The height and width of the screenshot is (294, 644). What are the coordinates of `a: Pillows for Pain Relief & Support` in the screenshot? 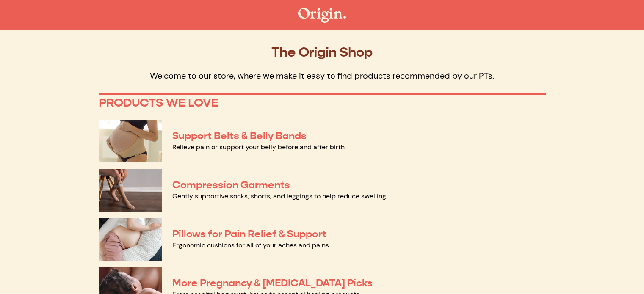 It's located at (249, 234).